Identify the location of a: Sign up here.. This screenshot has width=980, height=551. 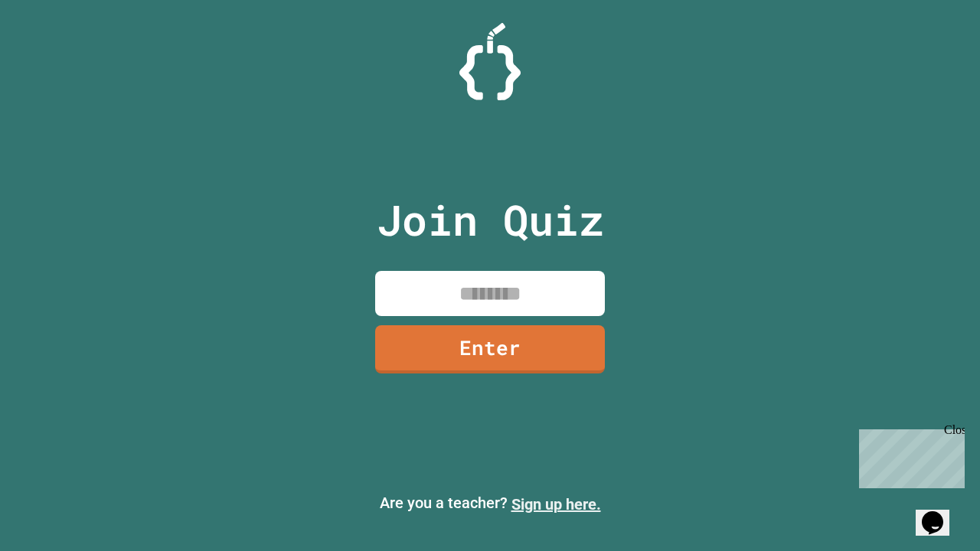
(555, 504).